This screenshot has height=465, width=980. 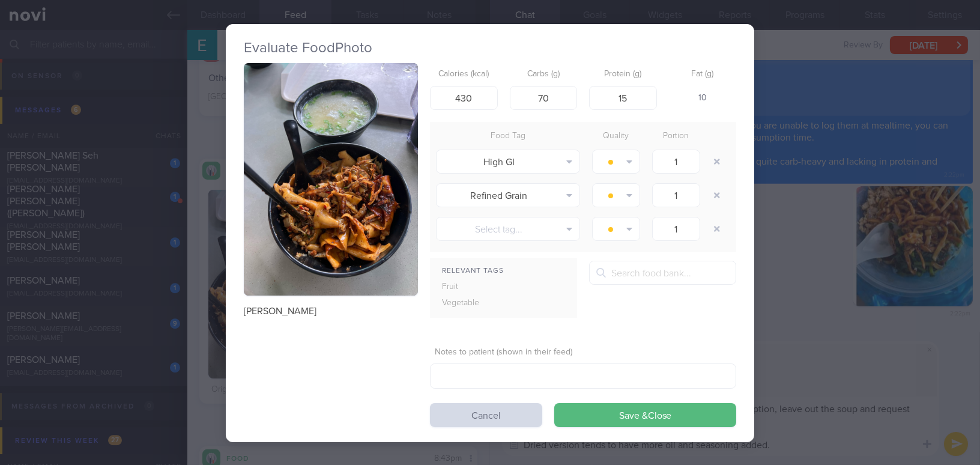 I want to click on button: High GI, so click(x=508, y=162).